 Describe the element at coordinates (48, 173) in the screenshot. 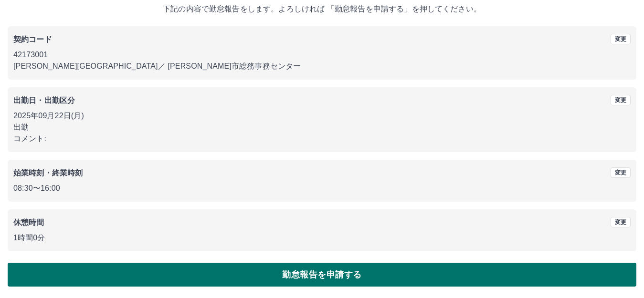

I see `b: 始業時刻・終業時刻` at that location.